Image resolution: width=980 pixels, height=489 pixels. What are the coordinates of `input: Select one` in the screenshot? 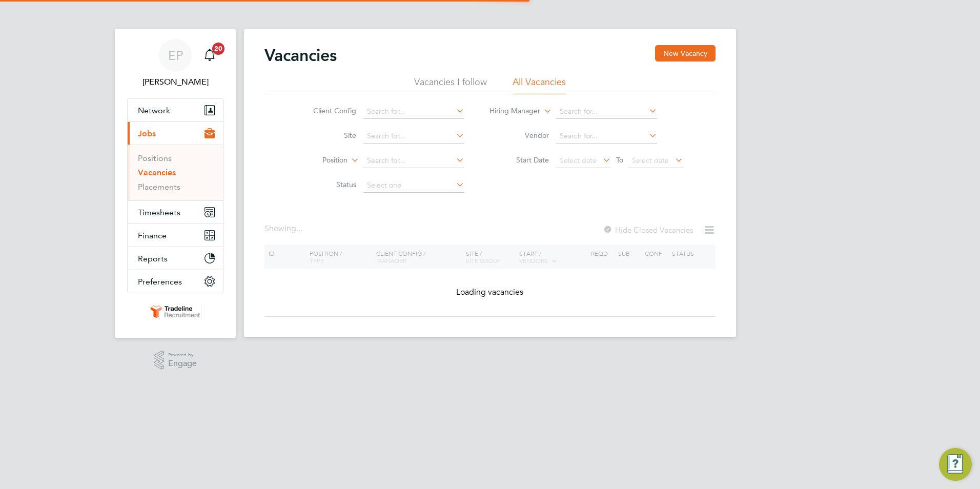 It's located at (414, 186).